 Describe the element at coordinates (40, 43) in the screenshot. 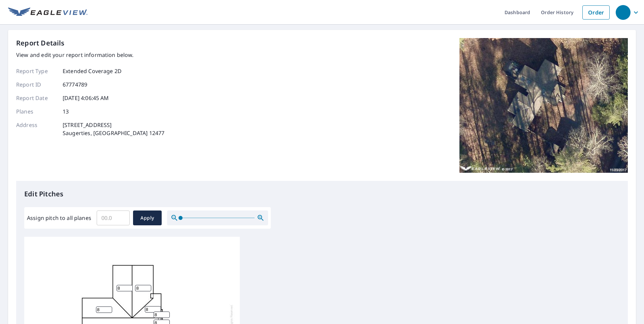

I see `p: Report Details` at that location.